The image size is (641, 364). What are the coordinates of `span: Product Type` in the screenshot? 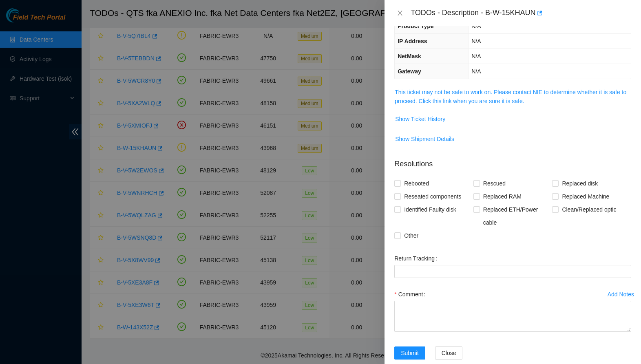 It's located at (416, 26).